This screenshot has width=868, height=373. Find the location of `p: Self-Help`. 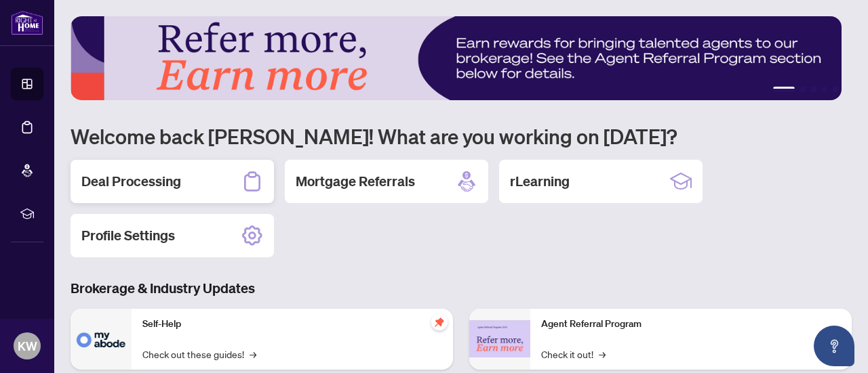

p: Self-Help is located at coordinates (292, 324).